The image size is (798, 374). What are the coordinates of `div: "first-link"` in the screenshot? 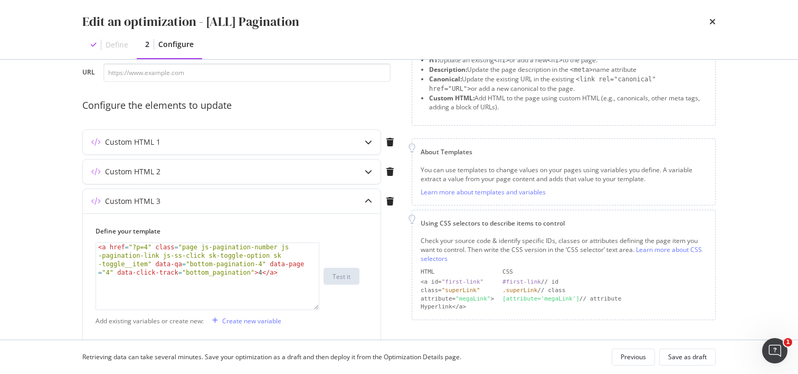 It's located at (462, 281).